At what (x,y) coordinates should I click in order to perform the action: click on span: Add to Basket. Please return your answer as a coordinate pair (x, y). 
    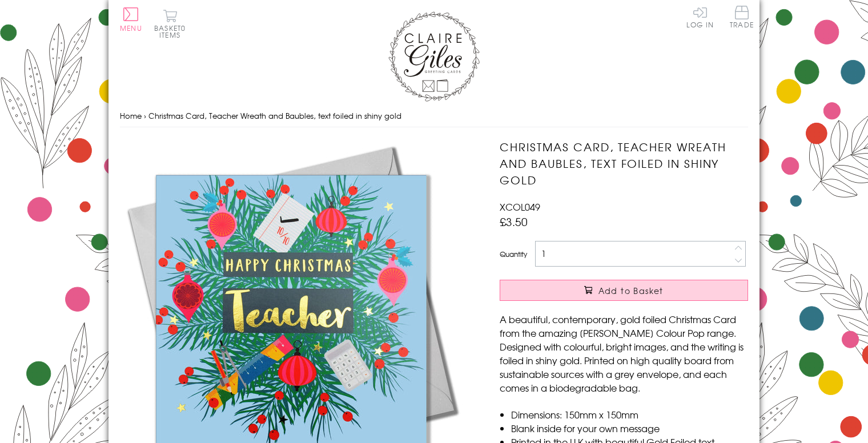
    Looking at the image, I should click on (631, 291).